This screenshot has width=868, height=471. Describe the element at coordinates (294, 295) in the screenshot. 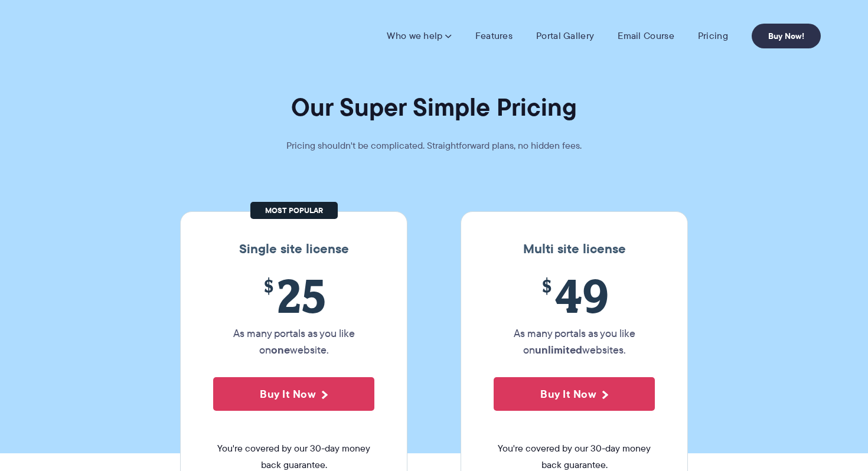

I see `span: 25` at that location.